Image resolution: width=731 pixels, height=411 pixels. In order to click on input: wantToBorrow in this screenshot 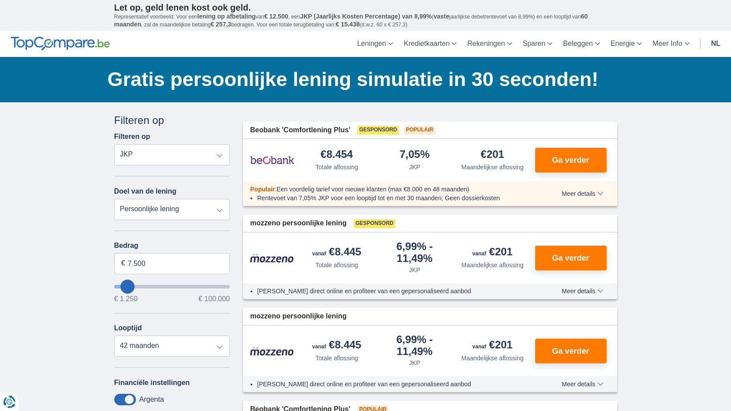, I will do `click(172, 287)`.